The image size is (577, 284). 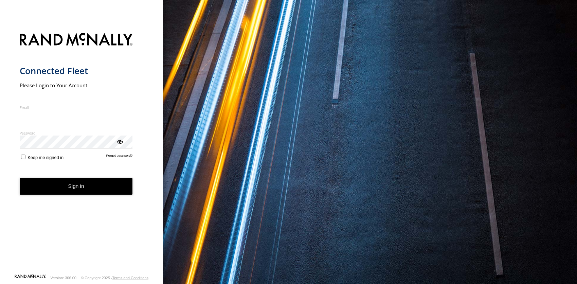 What do you see at coordinates (64, 278) in the screenshot?
I see `div: Version: 306.00` at bounding box center [64, 278].